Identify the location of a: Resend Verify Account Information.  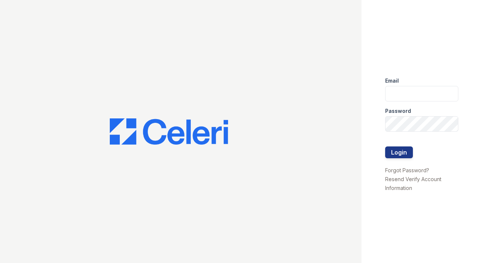
(413, 184).